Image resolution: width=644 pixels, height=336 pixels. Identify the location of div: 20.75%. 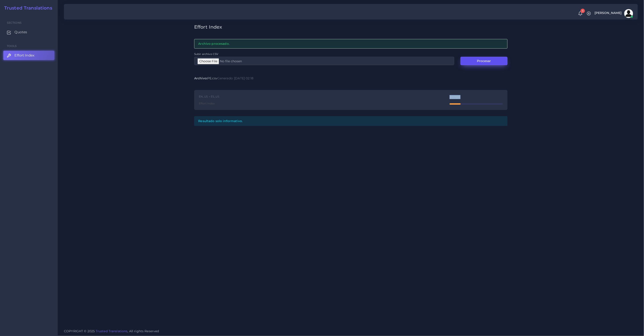
(476, 97).